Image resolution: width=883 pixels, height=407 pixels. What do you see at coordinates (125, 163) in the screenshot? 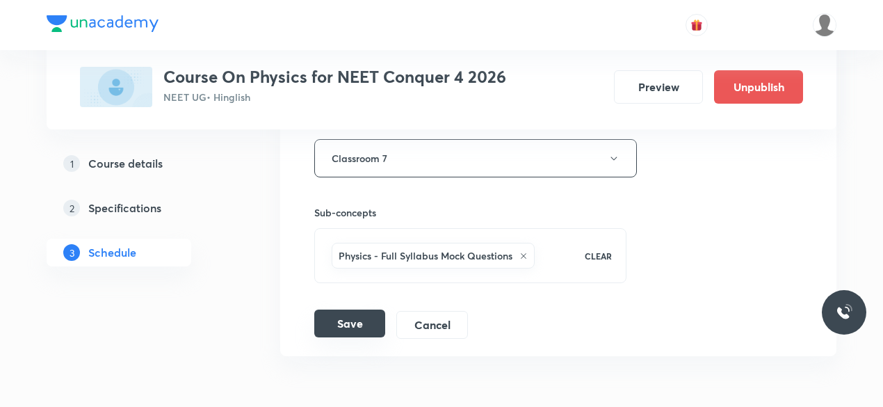
I see `h5: Course details` at bounding box center [125, 163].